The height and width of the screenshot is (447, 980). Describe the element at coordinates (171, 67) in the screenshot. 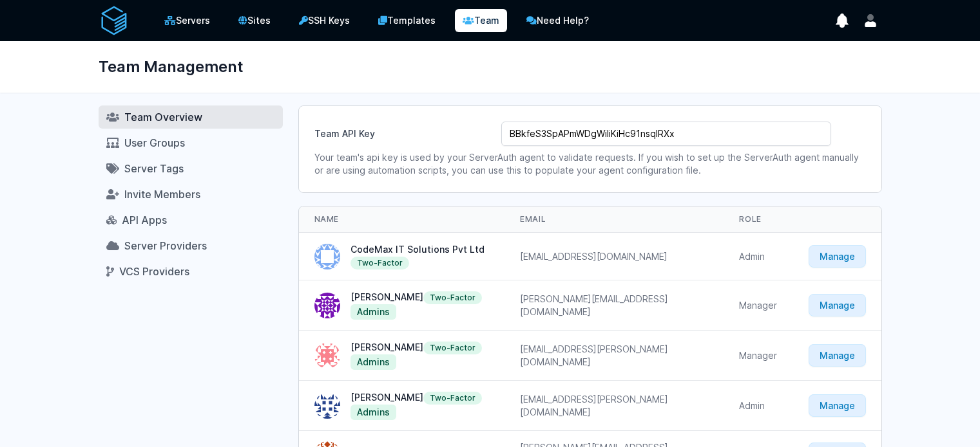

I see `h1: Team Management` at that location.